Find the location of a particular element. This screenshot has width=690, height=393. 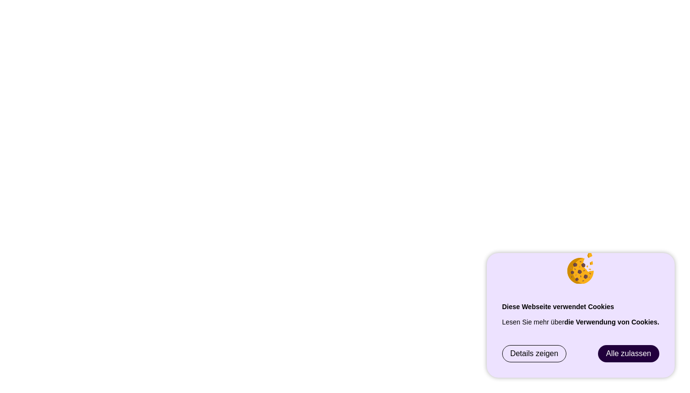

span: Details zeigen is located at coordinates (534, 353).